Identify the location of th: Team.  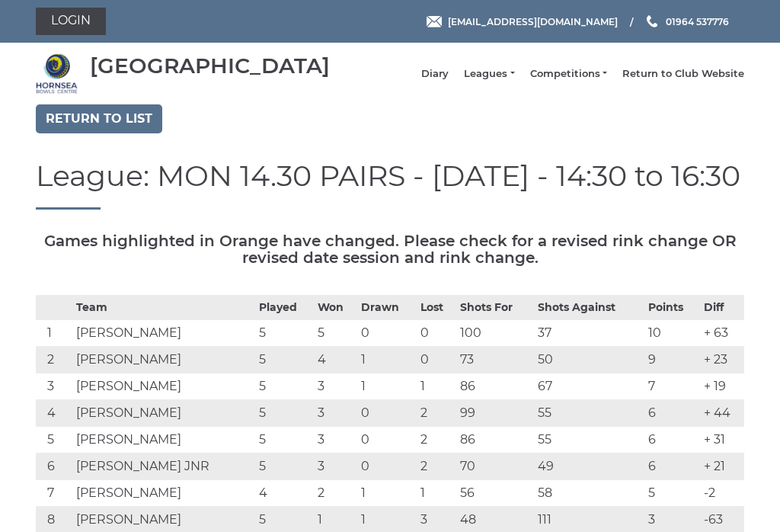
(164, 307).